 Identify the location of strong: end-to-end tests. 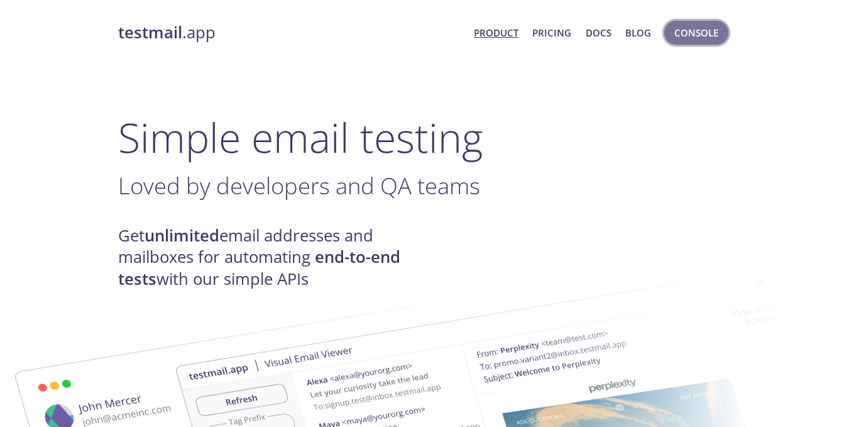
(259, 267).